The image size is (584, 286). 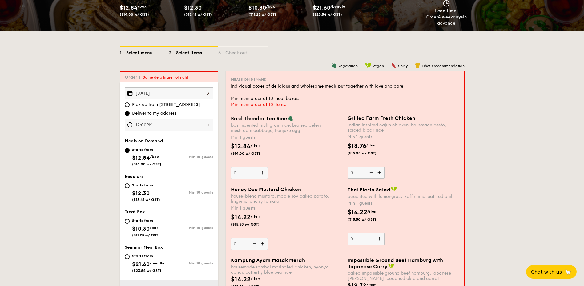 What do you see at coordinates (135, 212) in the screenshot?
I see `span: Treat Box` at bounding box center [135, 212].